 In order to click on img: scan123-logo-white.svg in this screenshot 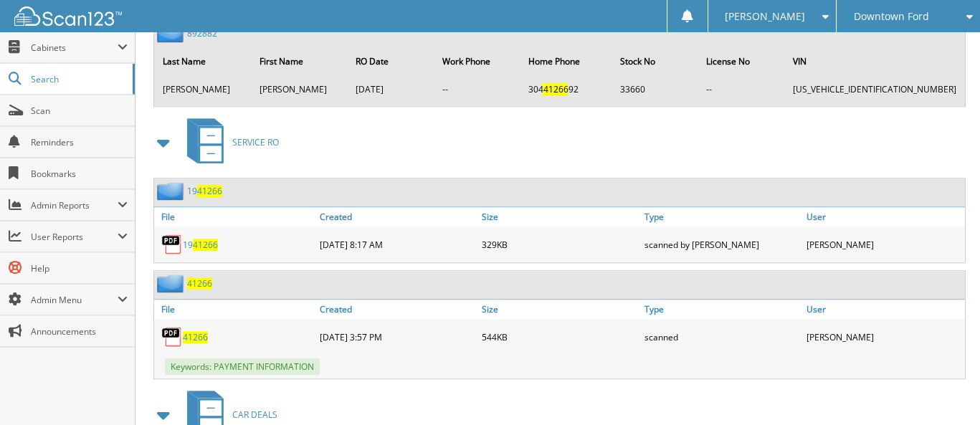, I will do `click(68, 16)`.